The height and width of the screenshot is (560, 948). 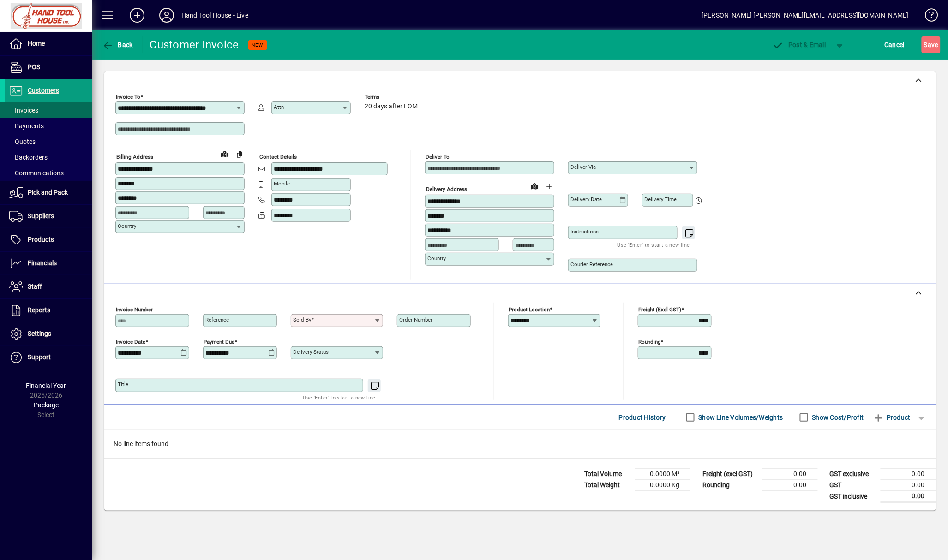 What do you see at coordinates (36, 44) in the screenshot?
I see `span: Home` at bounding box center [36, 44].